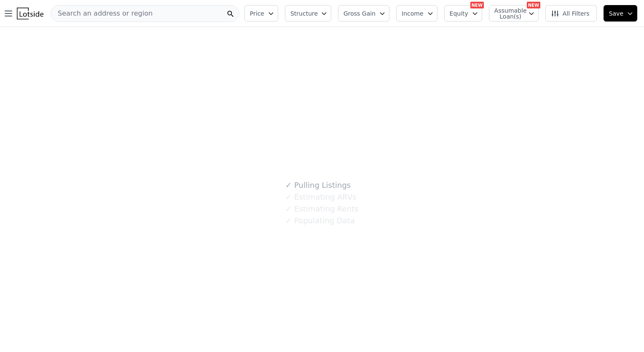  I want to click on span: Assumable Loan(s), so click(508, 14).